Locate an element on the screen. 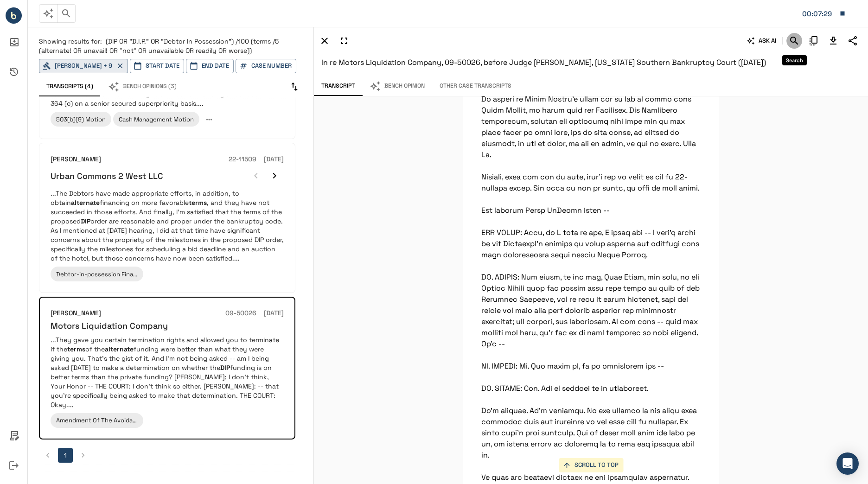 This screenshot has height=484, width=868. span: Showing results for: is located at coordinates (70, 41).